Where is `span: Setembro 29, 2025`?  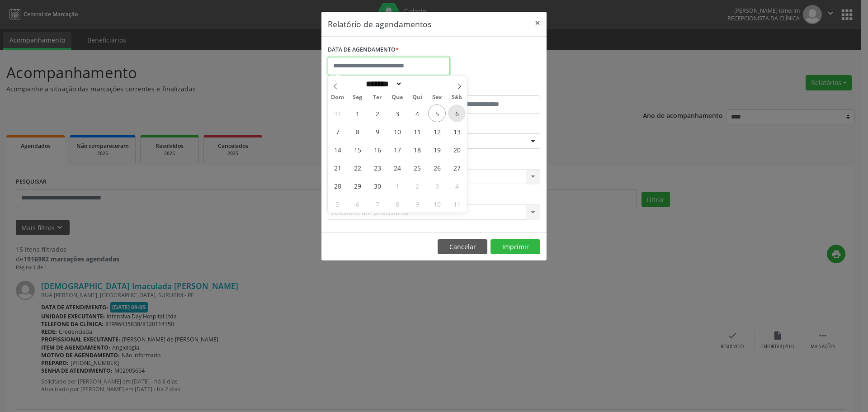 span: Setembro 29, 2025 is located at coordinates (357, 185).